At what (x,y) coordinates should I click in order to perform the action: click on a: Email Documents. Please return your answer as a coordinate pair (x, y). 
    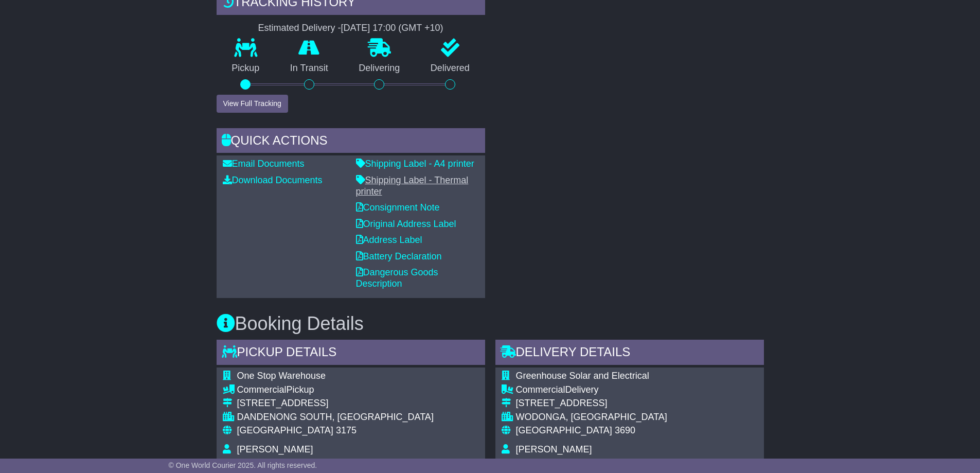
    Looking at the image, I should click on (263, 163).